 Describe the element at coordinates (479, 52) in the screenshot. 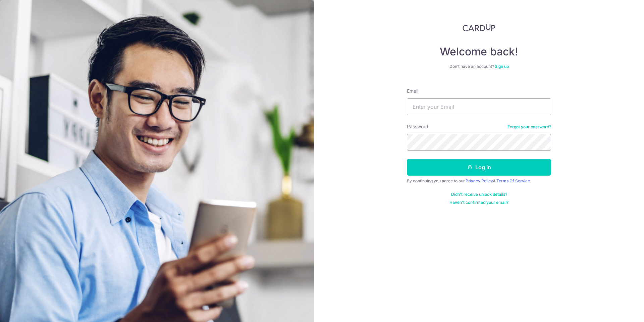

I see `h4: Welcome back!` at that location.